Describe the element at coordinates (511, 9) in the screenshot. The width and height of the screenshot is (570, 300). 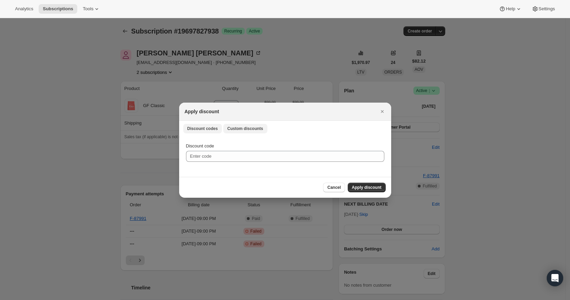
I see `span: Help` at that location.